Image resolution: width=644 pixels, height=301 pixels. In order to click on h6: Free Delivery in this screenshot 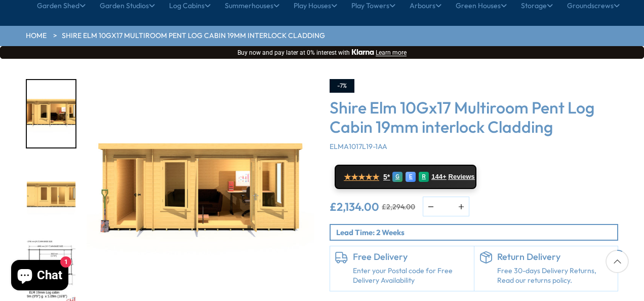, I will do `click(410, 257)`.